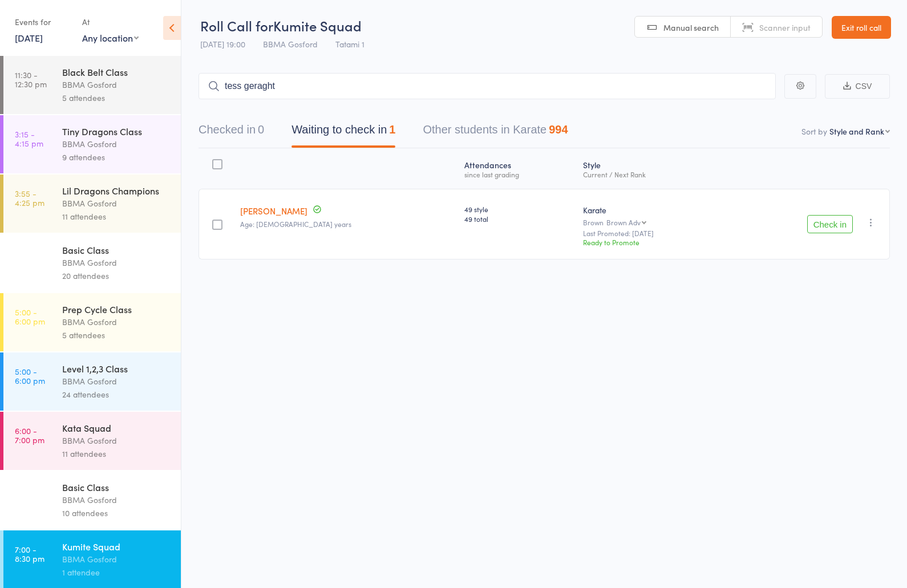 The image size is (907, 588). I want to click on div: 9 attendees, so click(116, 157).